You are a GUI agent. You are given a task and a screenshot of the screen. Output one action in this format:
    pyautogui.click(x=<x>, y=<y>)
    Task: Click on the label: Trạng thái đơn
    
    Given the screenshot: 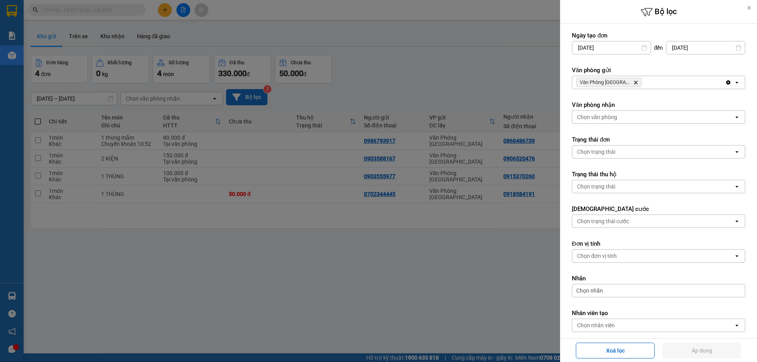 What is the action you would take?
    pyautogui.click(x=659, y=139)
    